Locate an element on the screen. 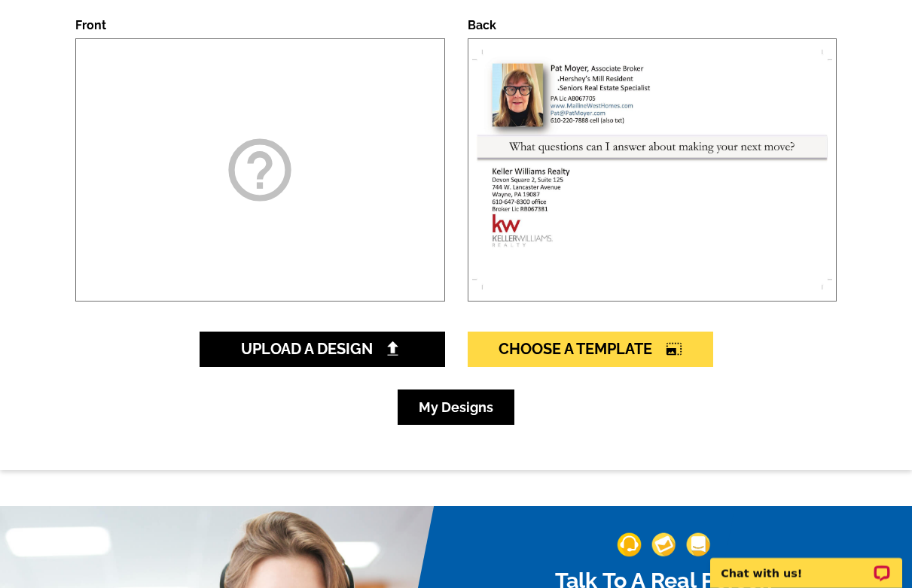  label: Front is located at coordinates (90, 25).